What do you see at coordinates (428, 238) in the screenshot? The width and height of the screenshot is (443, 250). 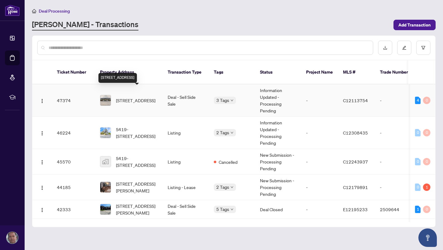 I see `button: Open asap` at bounding box center [428, 238].